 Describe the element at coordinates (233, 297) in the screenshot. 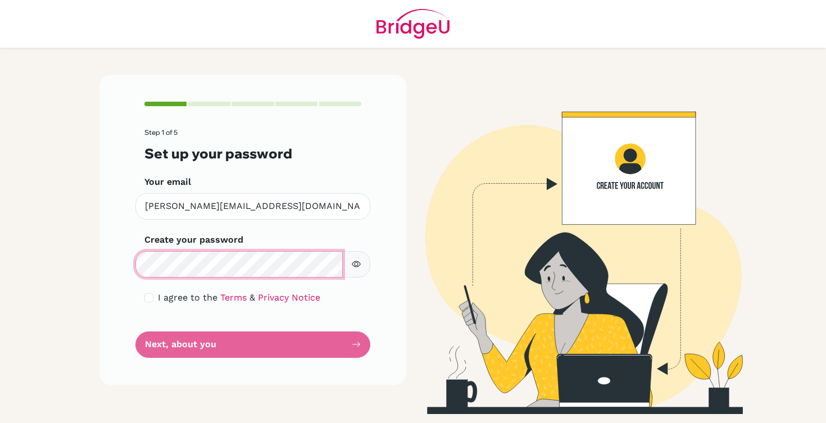

I see `a: Terms` at that location.